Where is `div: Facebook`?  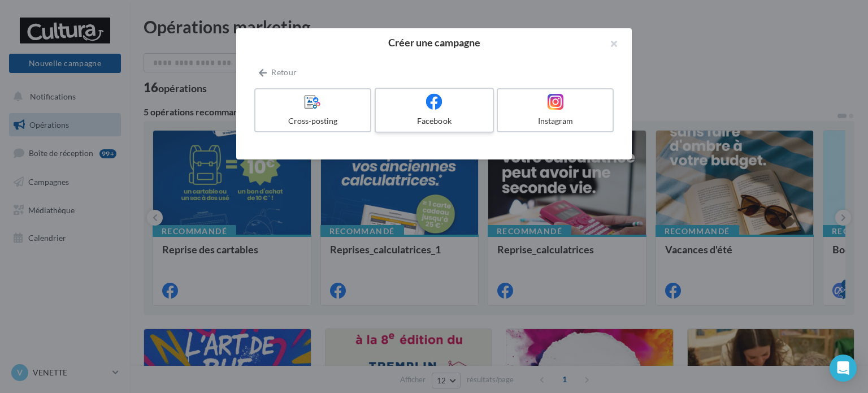
div: Facebook is located at coordinates (434, 121).